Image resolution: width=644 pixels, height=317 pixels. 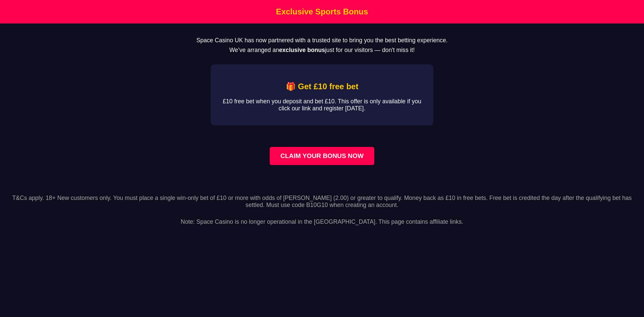 I want to click on p: £10 free bet when you deposit and bet £10. This offer is only available if you click our link and..., so click(x=322, y=105).